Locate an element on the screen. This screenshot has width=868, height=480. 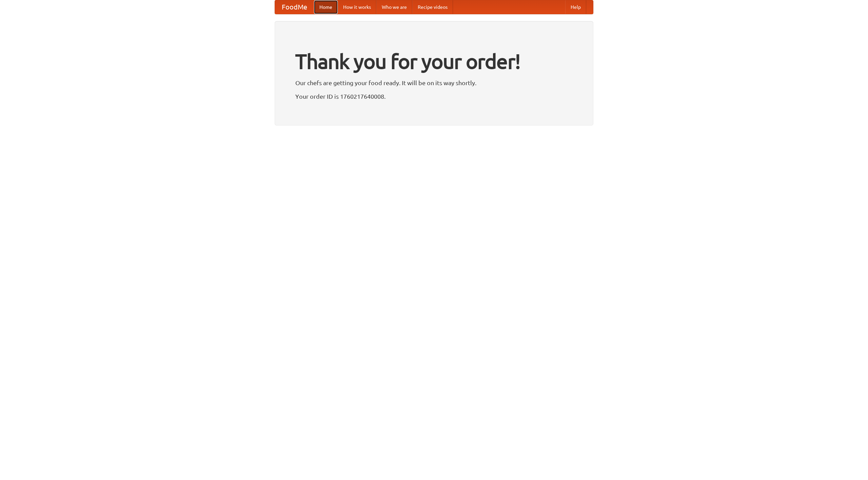
a: How it works is located at coordinates (356, 7).